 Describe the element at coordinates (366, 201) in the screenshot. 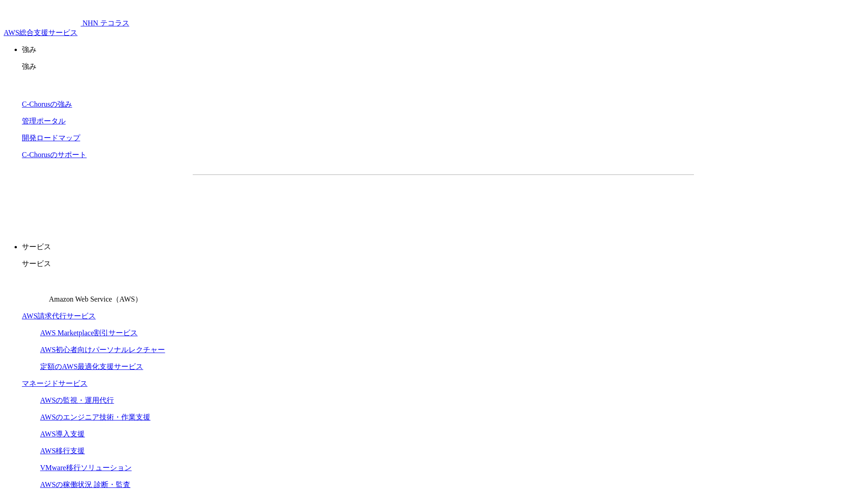

I see `a: 資料を請求する` at that location.